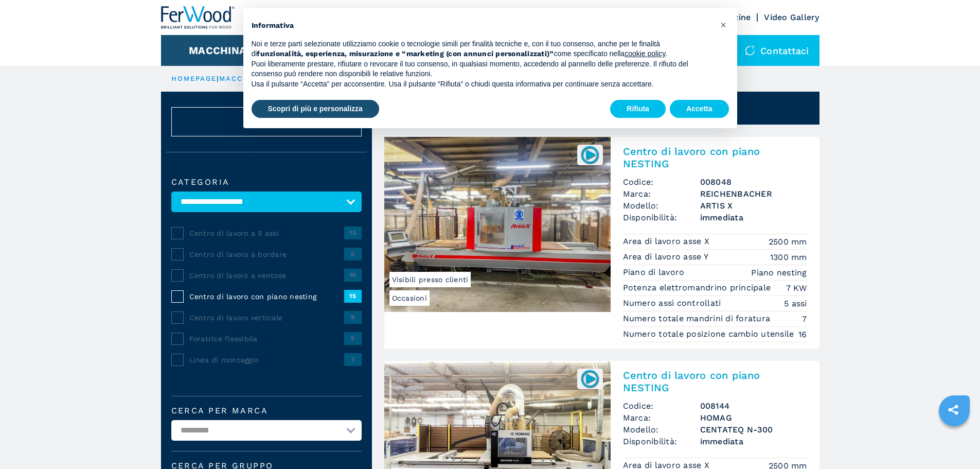 This screenshot has width=980, height=469. What do you see at coordinates (796, 288) in the screenshot?
I see `em: 7 KW` at bounding box center [796, 288].